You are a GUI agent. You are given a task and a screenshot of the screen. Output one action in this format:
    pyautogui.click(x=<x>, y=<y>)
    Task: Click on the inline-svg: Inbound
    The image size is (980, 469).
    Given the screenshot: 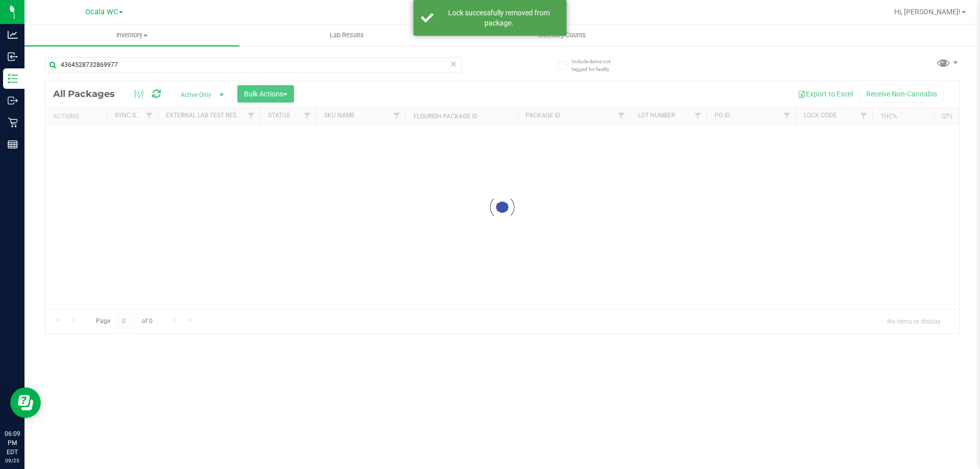 What is the action you would take?
    pyautogui.click(x=13, y=57)
    